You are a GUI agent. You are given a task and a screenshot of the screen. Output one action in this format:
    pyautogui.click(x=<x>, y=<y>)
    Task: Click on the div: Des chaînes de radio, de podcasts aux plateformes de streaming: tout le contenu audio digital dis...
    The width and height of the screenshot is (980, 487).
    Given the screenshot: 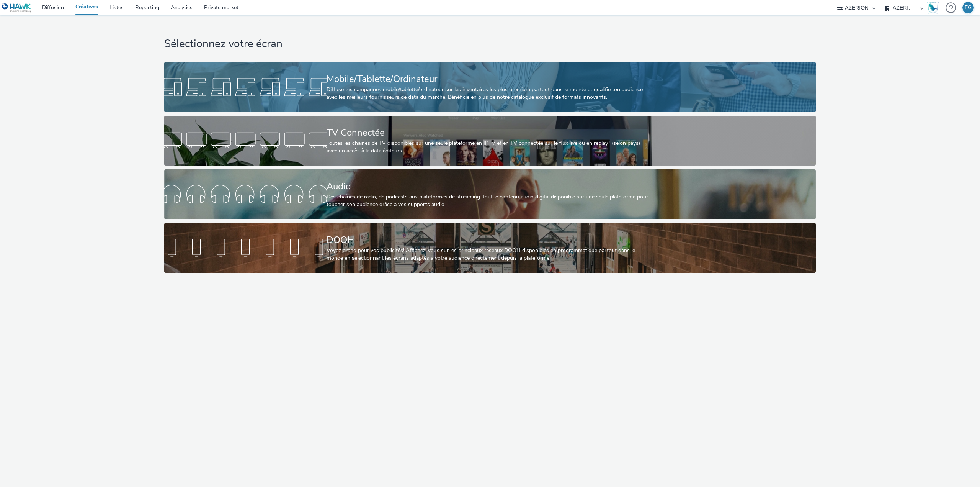 What is the action you would take?
    pyautogui.click(x=489, y=201)
    